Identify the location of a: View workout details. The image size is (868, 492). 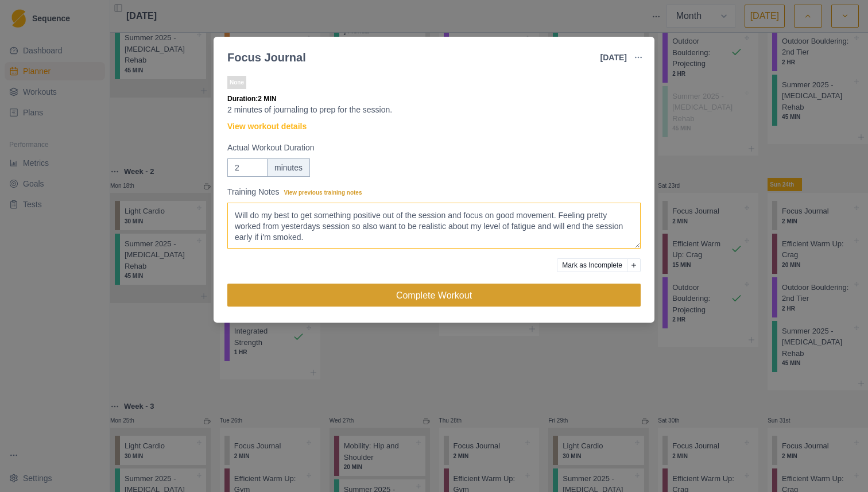
(267, 126).